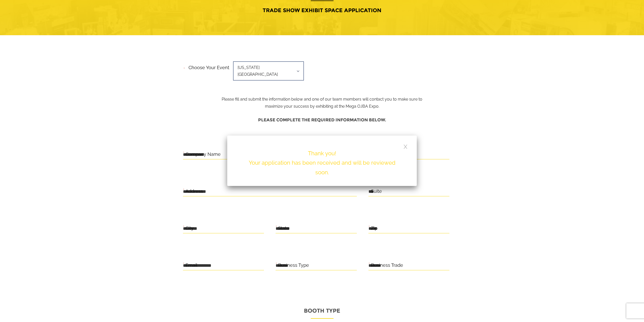  I want to click on label: Email, so click(191, 265).